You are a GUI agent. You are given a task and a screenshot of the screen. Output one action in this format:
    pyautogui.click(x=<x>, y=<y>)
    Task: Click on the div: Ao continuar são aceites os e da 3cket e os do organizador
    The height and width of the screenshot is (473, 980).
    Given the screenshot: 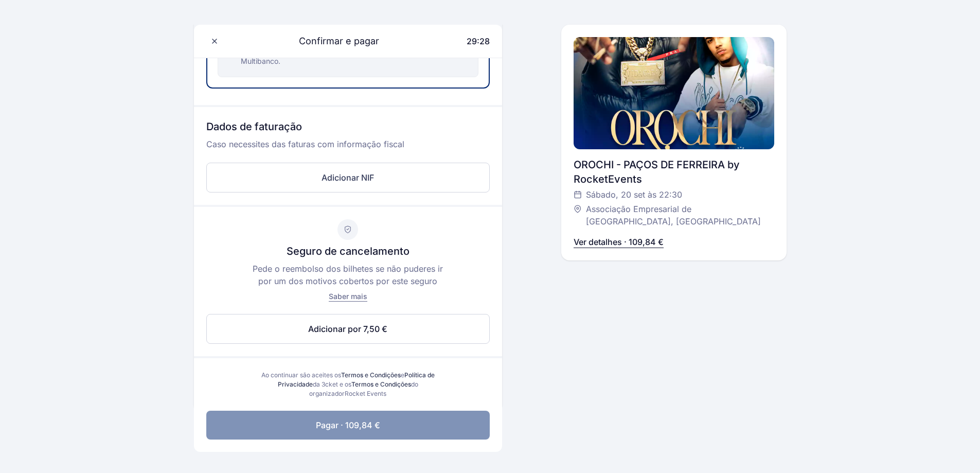 What is the action you would take?
    pyautogui.click(x=348, y=385)
    